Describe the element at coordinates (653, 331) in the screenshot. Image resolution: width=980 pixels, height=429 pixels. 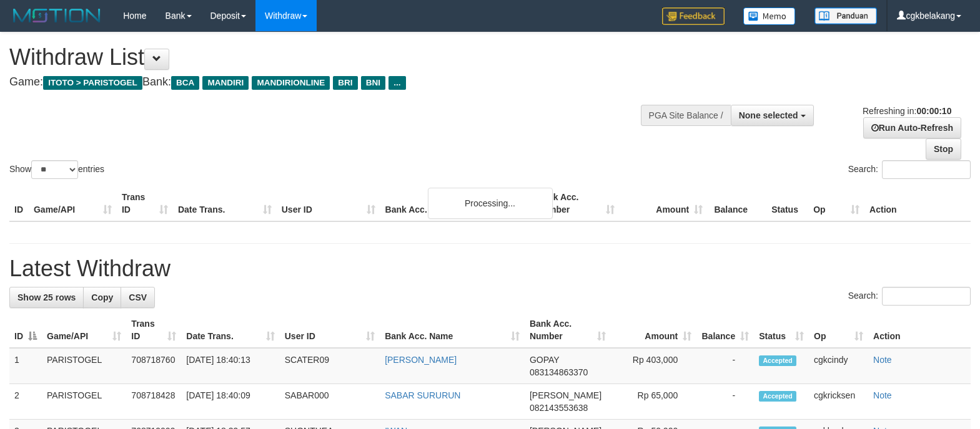
I see `th: Amount: activate to sort column ascending` at that location.